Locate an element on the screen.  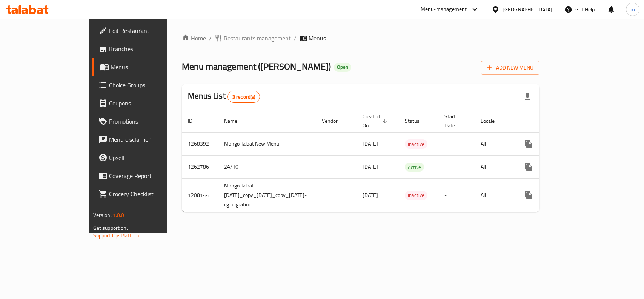
a: Coupons is located at coordinates (144, 104).